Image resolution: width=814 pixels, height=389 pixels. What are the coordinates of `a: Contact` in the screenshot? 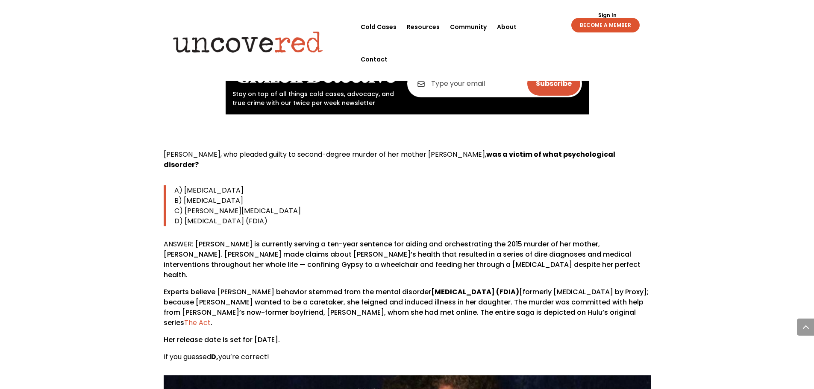 It's located at (374, 59).